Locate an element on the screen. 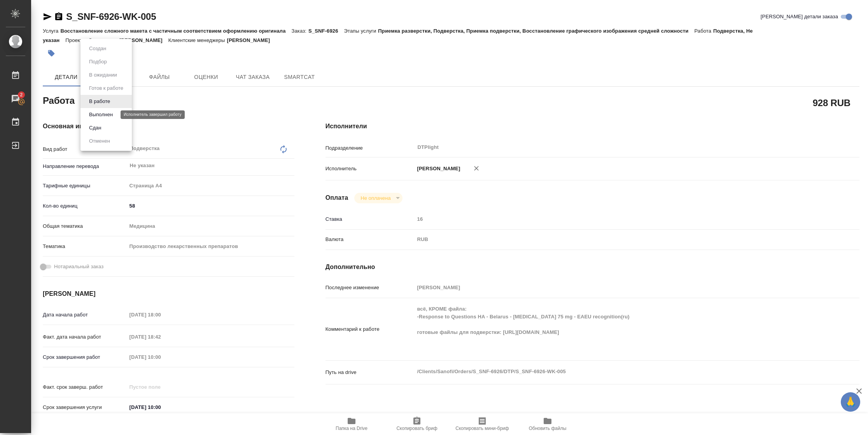 This screenshot has width=868, height=435. button: В ожидании is located at coordinates (103, 75).